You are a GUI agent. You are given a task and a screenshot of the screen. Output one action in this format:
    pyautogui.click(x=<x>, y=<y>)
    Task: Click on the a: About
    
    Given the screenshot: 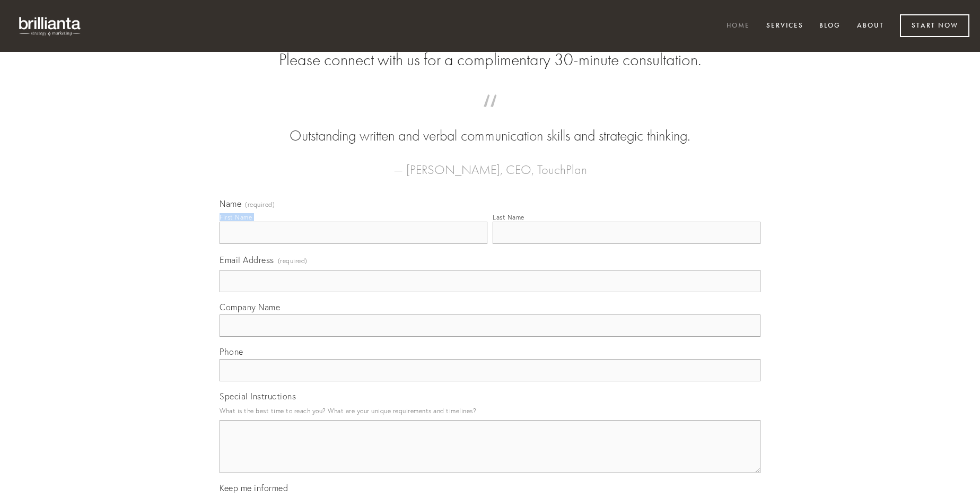 What is the action you would take?
    pyautogui.click(x=870, y=26)
    